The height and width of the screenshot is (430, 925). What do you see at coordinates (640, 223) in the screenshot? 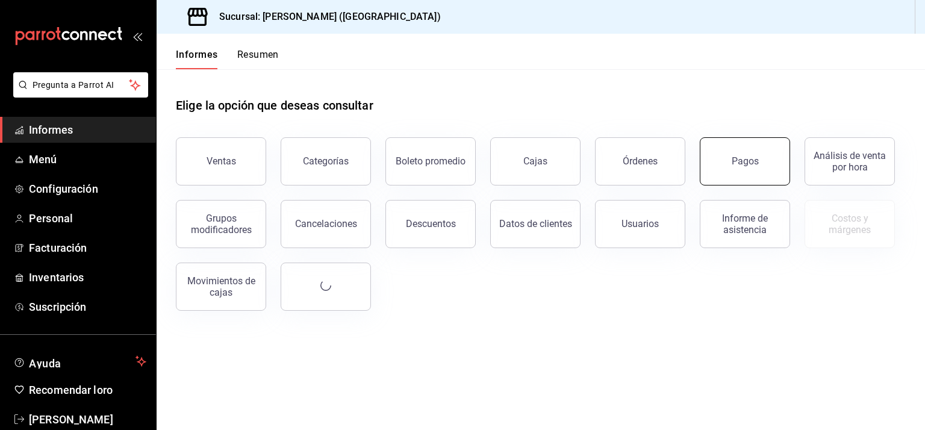
I see `font: Usuarios` at bounding box center [640, 223].